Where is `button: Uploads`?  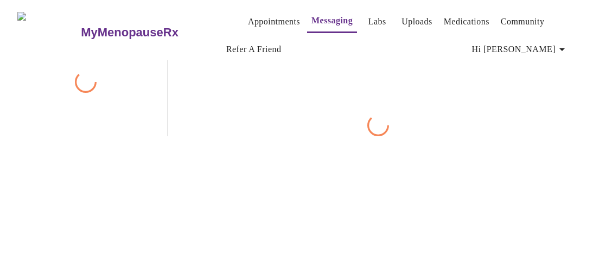 button: Uploads is located at coordinates (417, 22).